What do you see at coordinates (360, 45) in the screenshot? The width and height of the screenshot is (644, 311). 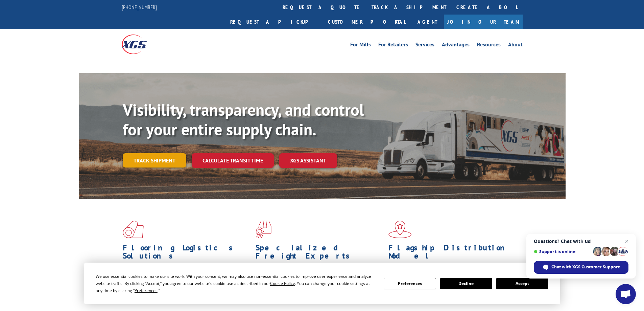 I see `a: For Mills` at bounding box center [360, 45].